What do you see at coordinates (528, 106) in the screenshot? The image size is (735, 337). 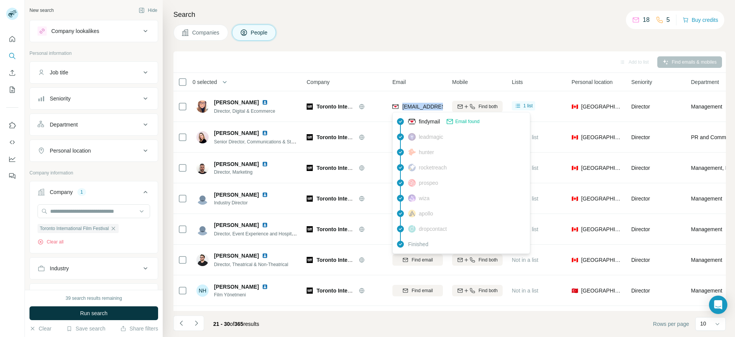 I see `span: 1 list` at bounding box center [528, 106].